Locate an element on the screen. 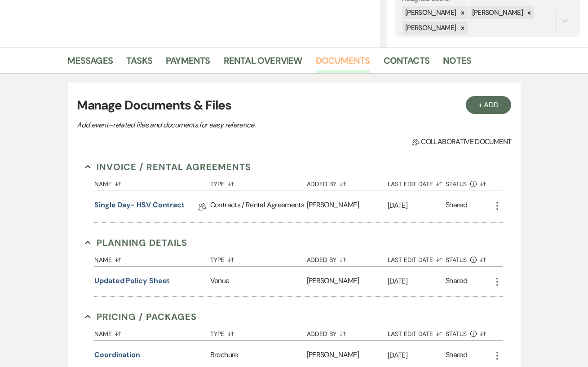 The height and width of the screenshot is (367, 588). button: Updated Policy Sheet is located at coordinates (132, 281).